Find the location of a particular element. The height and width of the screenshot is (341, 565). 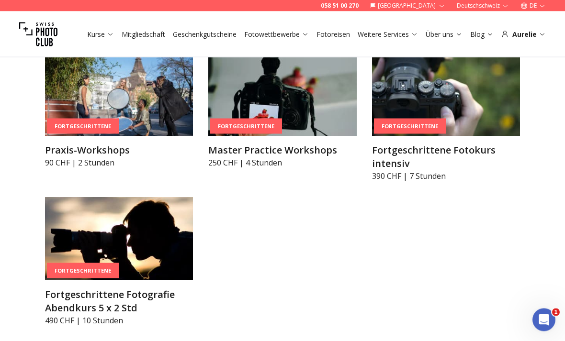

img: Swiss photo club is located at coordinates (38, 34).